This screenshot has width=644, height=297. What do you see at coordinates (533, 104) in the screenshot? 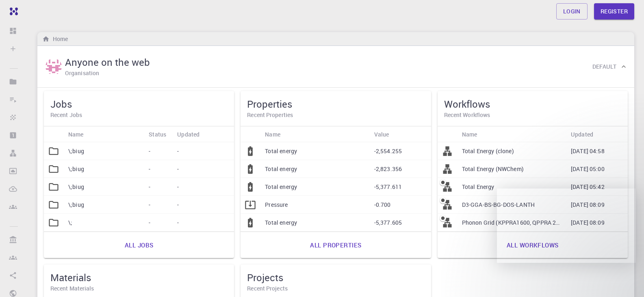
I see `h5: Workflows` at bounding box center [533, 104].